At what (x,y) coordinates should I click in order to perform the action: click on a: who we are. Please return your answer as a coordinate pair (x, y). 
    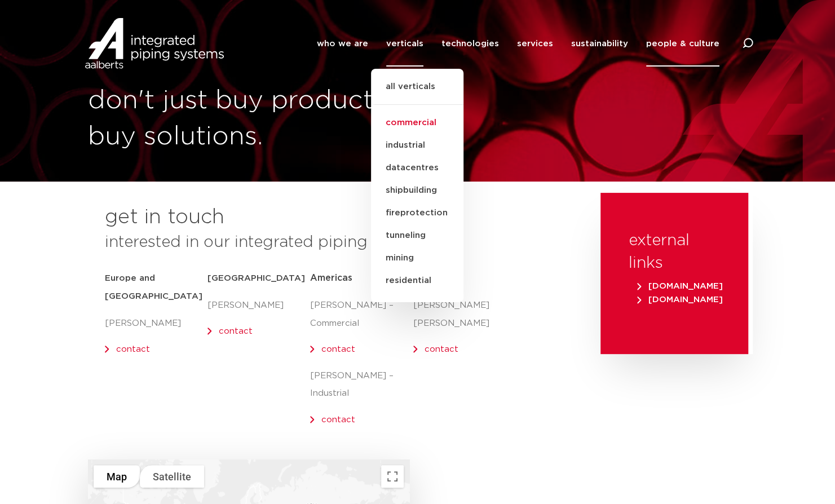
    Looking at the image, I should click on (342, 44).